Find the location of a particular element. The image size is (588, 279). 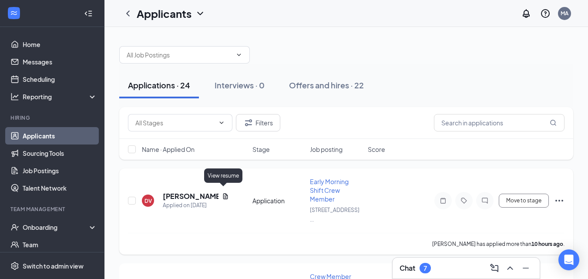

h1: Applicants is located at coordinates (164, 13).